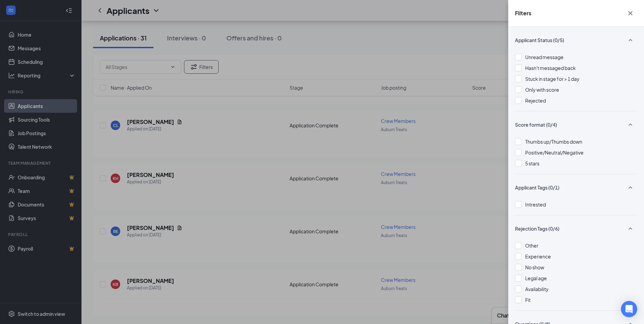 This screenshot has width=644, height=324. What do you see at coordinates (538, 257) in the screenshot?
I see `span: Experience` at bounding box center [538, 257].